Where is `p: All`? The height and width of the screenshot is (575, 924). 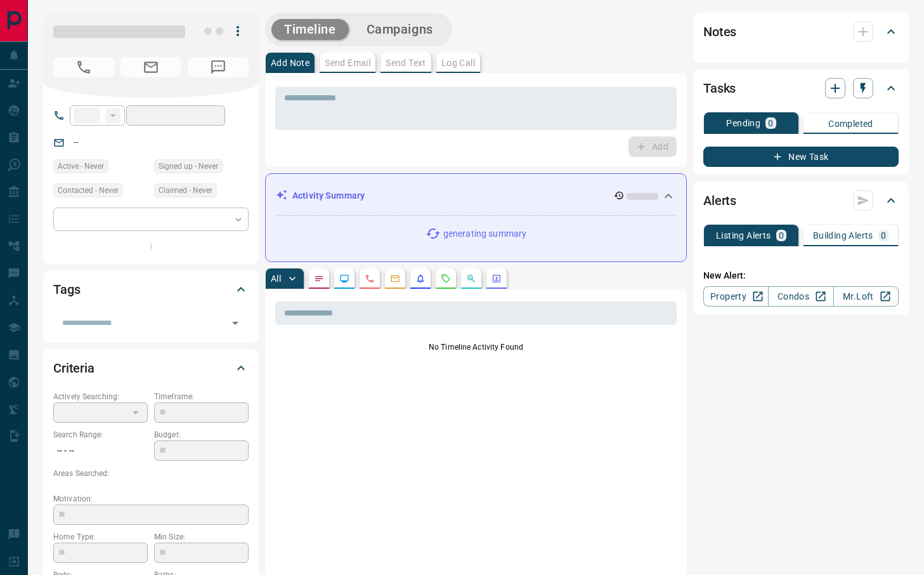
p: All is located at coordinates (276, 278).